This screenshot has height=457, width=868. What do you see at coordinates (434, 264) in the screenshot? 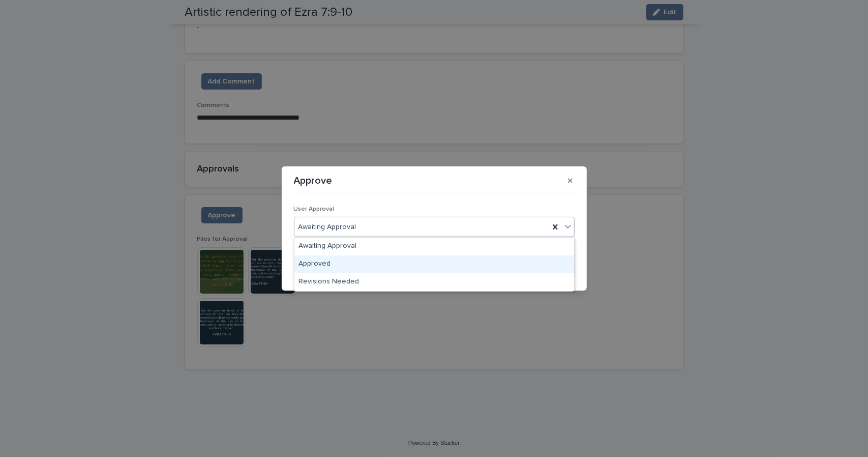
I see `div: Approved` at bounding box center [434, 264].